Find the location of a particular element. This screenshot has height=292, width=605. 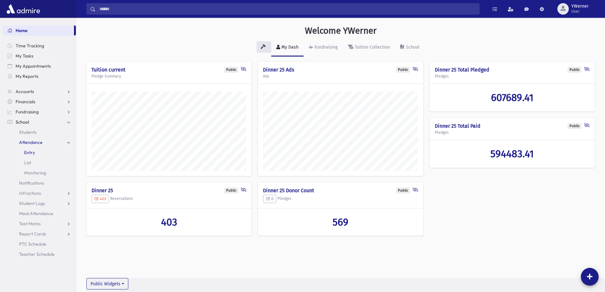

a: 403 is located at coordinates (169, 222).